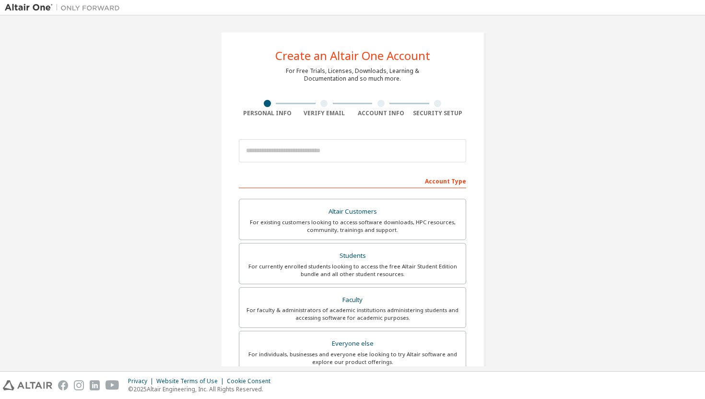  Describe the element at coordinates (324, 113) in the screenshot. I see `div: Verify Email` at that location.